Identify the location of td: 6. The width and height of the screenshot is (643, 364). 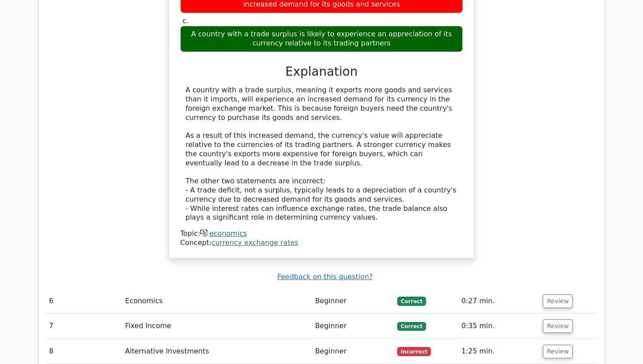
(84, 301).